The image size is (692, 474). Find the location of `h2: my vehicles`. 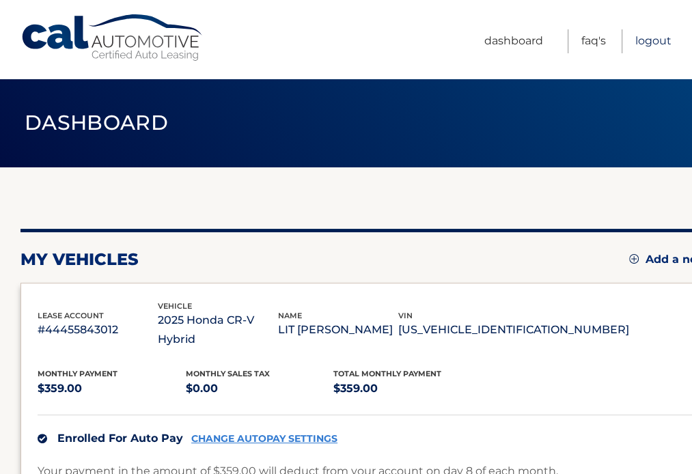

h2: my vehicles is located at coordinates (79, 260).